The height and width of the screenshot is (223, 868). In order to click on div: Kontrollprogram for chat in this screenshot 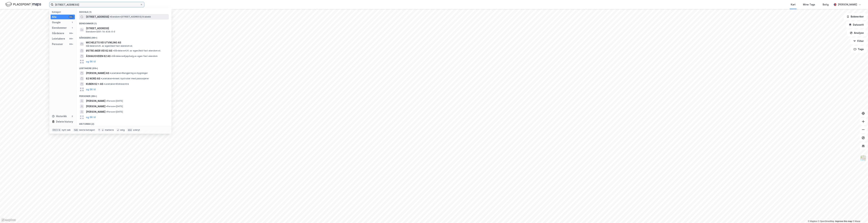, I will do `click(860, 215)`.